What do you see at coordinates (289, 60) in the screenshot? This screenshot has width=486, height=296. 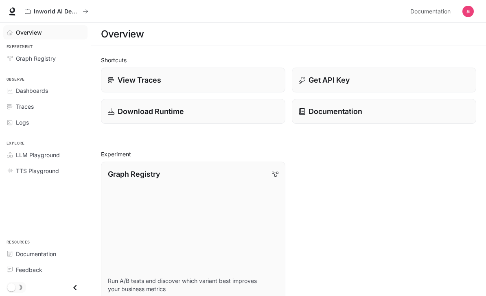 I see `h2: Shortcuts` at bounding box center [289, 60].